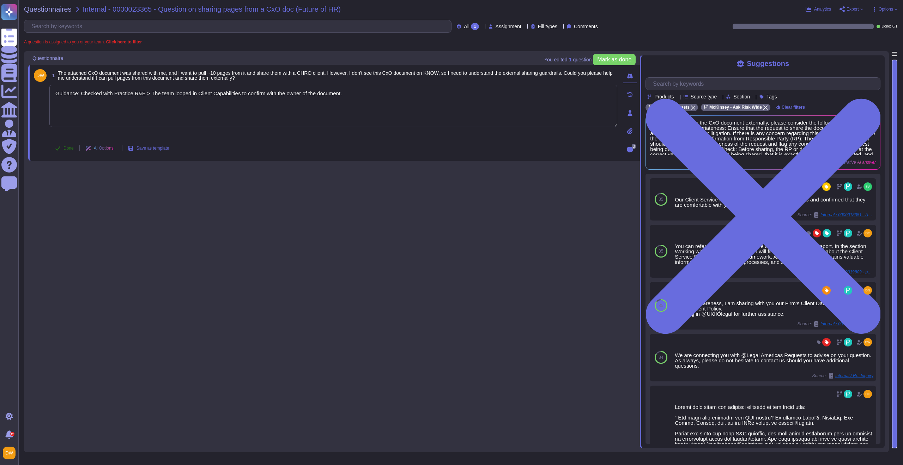 The width and height of the screenshot is (903, 465). I want to click on textarea: Guidance: Checked with Practice R&E > The team looped in Client Capabilities to confirm with the ..., so click(333, 106).